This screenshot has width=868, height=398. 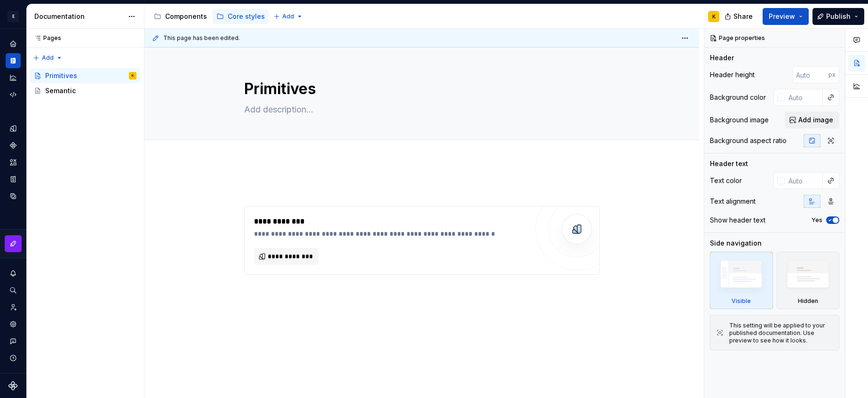 What do you see at coordinates (739, 16) in the screenshot?
I see `button: Share` at bounding box center [739, 16].